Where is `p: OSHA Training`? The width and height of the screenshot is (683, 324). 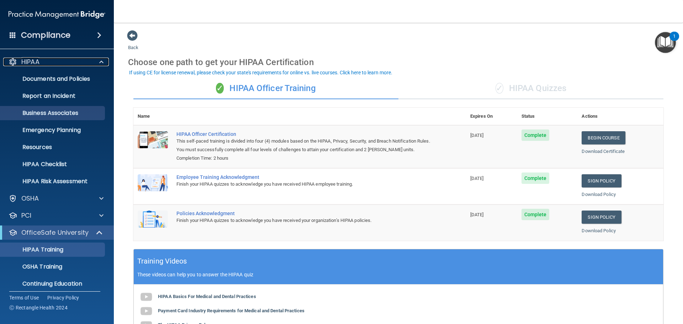
p: OSHA Training is located at coordinates (33, 267).